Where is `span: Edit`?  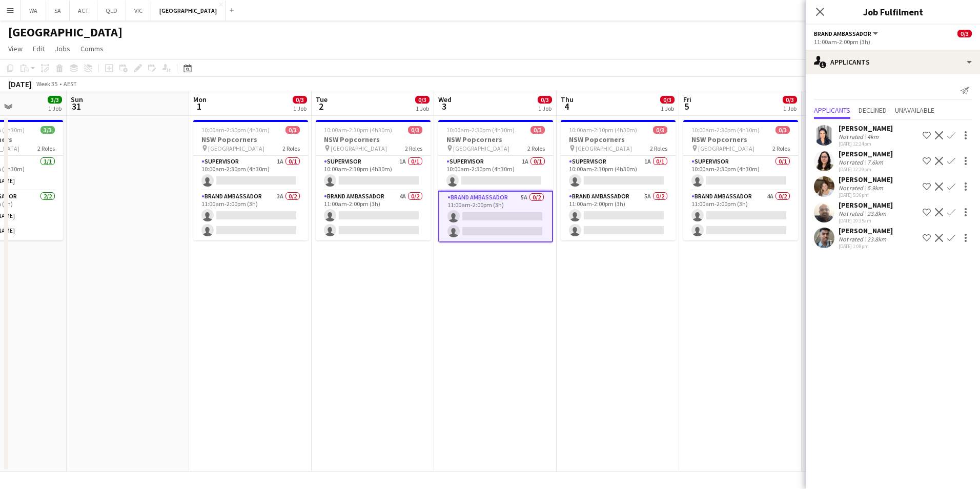 span: Edit is located at coordinates (38, 49).